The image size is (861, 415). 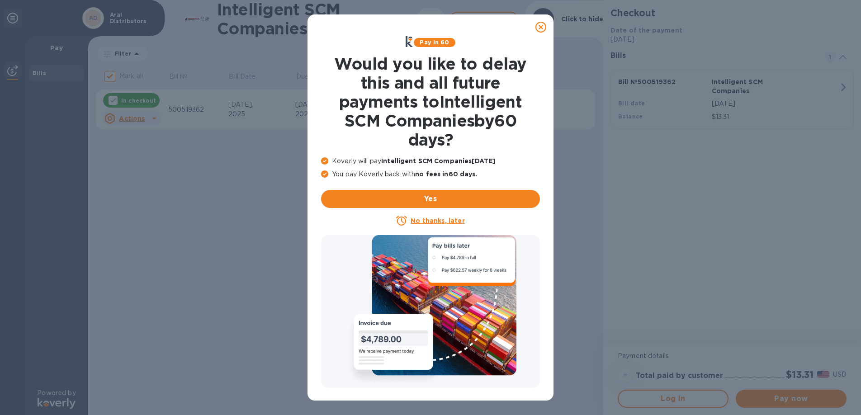 I want to click on span: Yes, so click(x=430, y=199).